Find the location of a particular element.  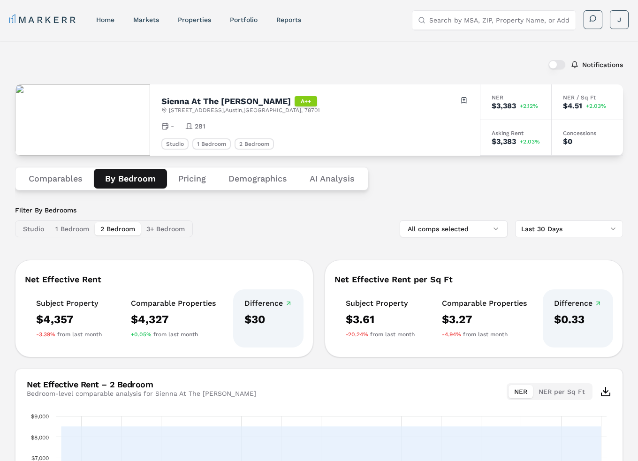

div: 1 Bedroom is located at coordinates (211, 144).